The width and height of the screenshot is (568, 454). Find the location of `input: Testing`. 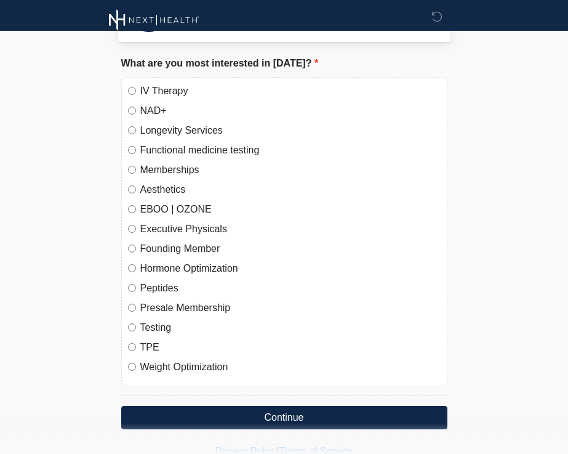

input: Testing is located at coordinates (132, 327).